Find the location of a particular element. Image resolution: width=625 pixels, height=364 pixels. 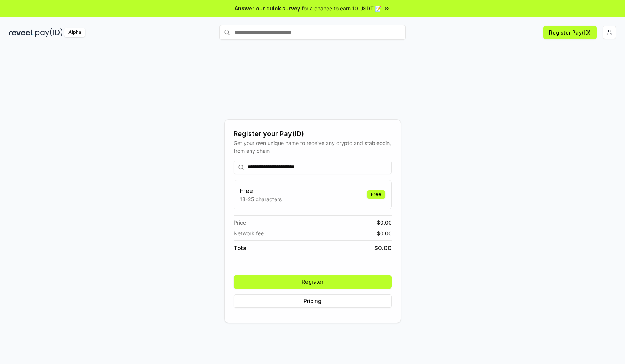

img: pay_id is located at coordinates (49, 32).